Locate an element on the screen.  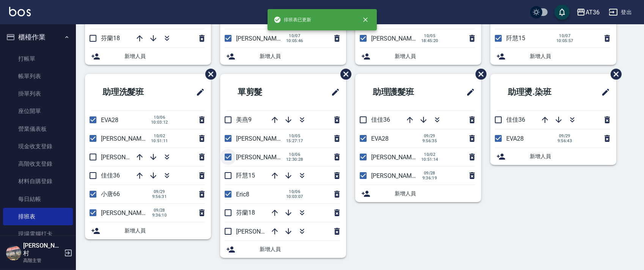
button: AT36 is located at coordinates (588, 12).